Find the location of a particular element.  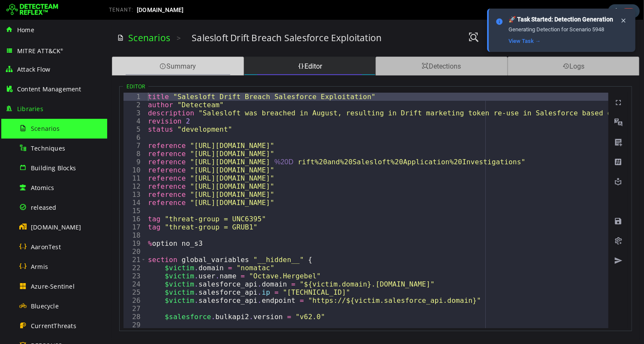

div: Generating Detection for Scenario 5948 is located at coordinates (561, 29).